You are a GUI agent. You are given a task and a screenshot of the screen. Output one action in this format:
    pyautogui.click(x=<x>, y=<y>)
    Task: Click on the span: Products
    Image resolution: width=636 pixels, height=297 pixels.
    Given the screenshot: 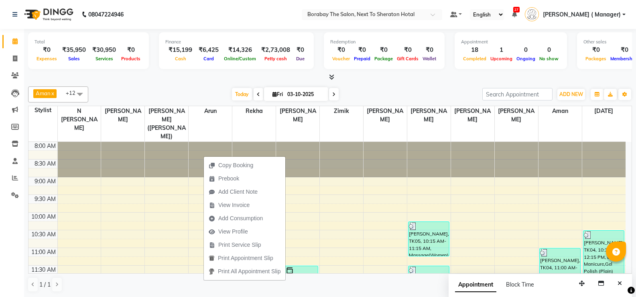 What is the action you would take?
    pyautogui.click(x=131, y=59)
    